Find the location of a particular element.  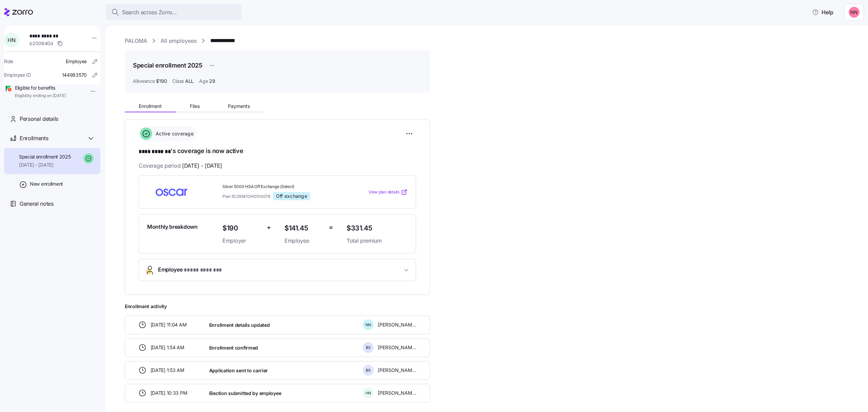

a: View plan details is located at coordinates (388, 192).